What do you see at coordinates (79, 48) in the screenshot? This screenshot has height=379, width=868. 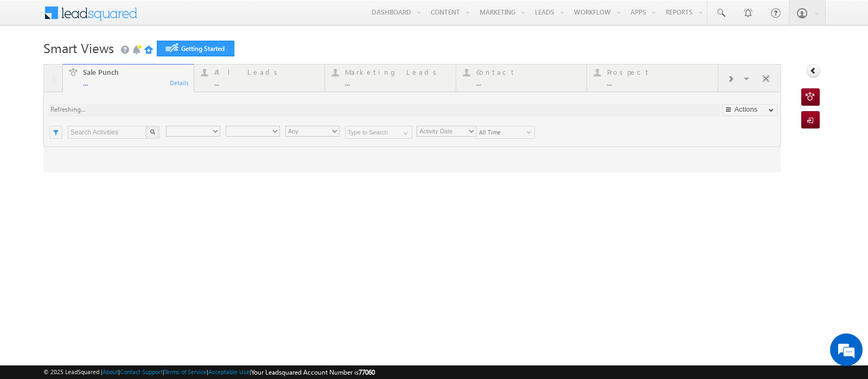 I see `span: Smart Views` at bounding box center [79, 48].